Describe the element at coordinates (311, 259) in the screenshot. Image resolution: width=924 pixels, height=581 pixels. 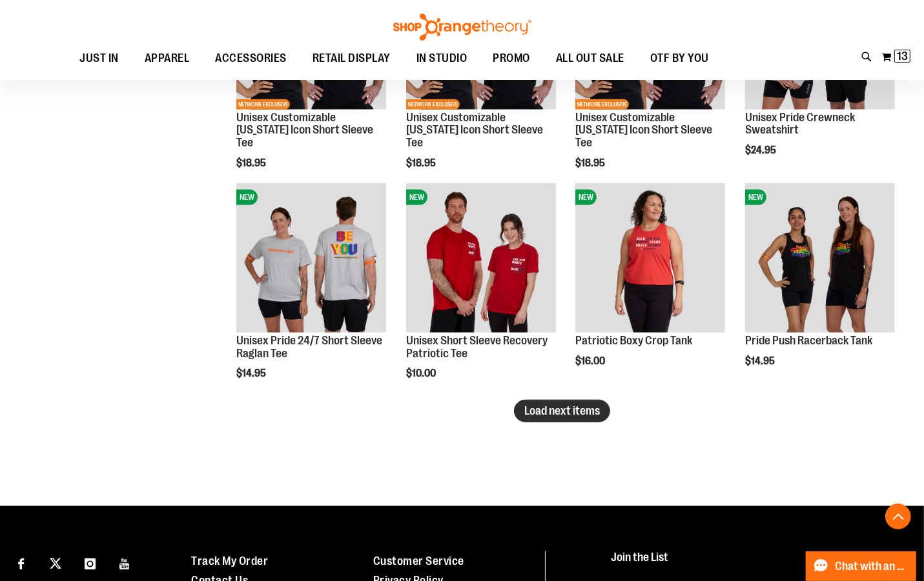
I see `a: Unisex Pride 24/7 Short Sleeve Raglan TeeNEW` at that location.